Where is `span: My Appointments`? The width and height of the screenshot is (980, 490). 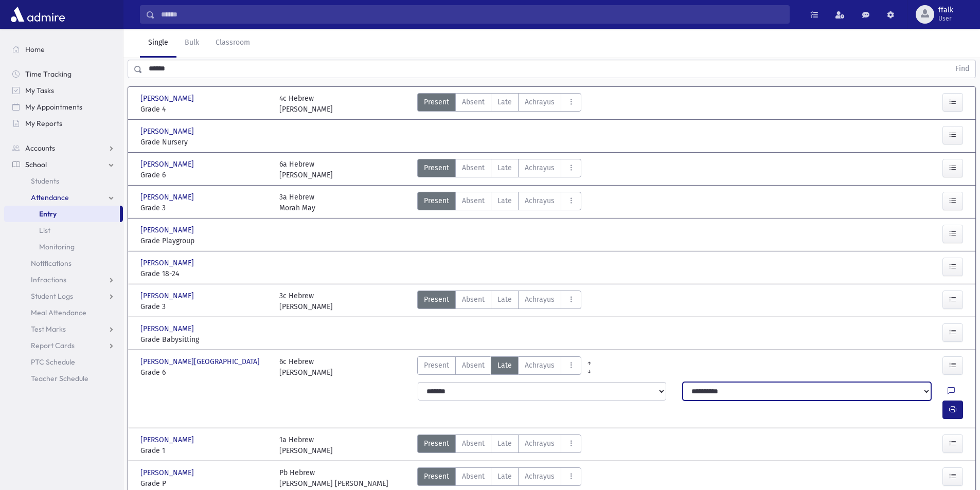
span: My Appointments is located at coordinates (54, 107).